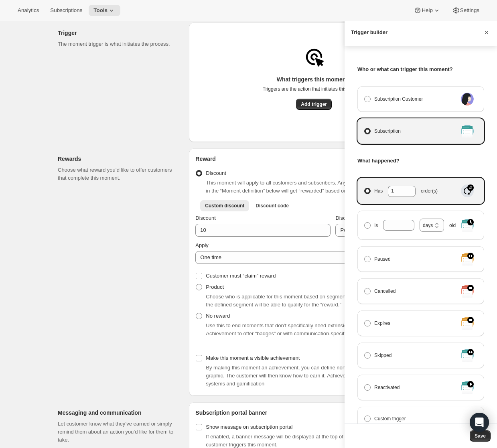 This screenshot has height=448, width=497. Describe the element at coordinates (480, 436) in the screenshot. I see `span: Save` at that location.